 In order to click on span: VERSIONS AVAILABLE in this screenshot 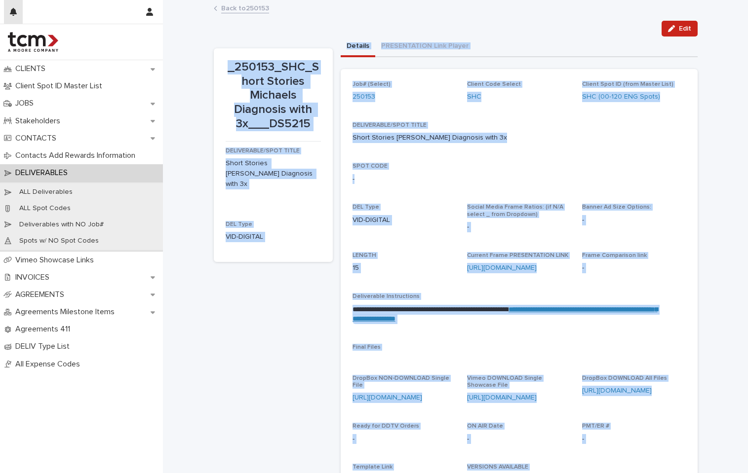, I will do `click(498, 467)`.